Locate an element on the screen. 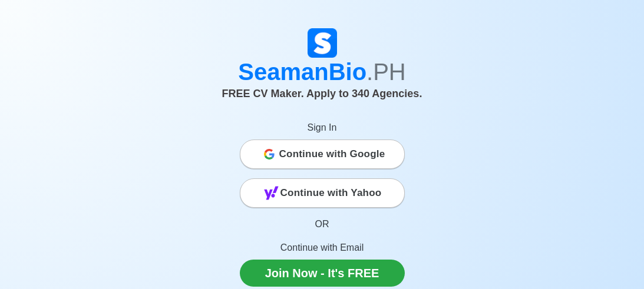  a: Join Now - It's FREE is located at coordinates (322, 273).